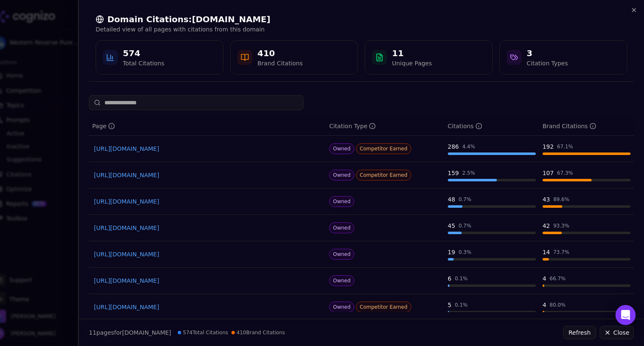  What do you see at coordinates (558, 279) in the screenshot?
I see `div: 66.7 %` at bounding box center [558, 279].